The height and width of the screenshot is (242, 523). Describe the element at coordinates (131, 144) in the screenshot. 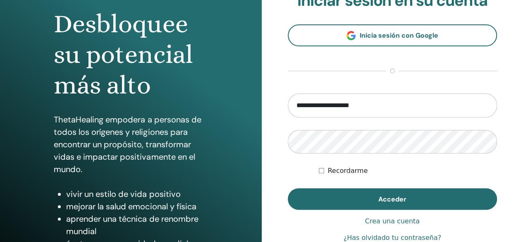

I see `p: ThetaHealing empodera a personas de todos los orígenes y religiones para encontrar un propósito, ...` at that location.